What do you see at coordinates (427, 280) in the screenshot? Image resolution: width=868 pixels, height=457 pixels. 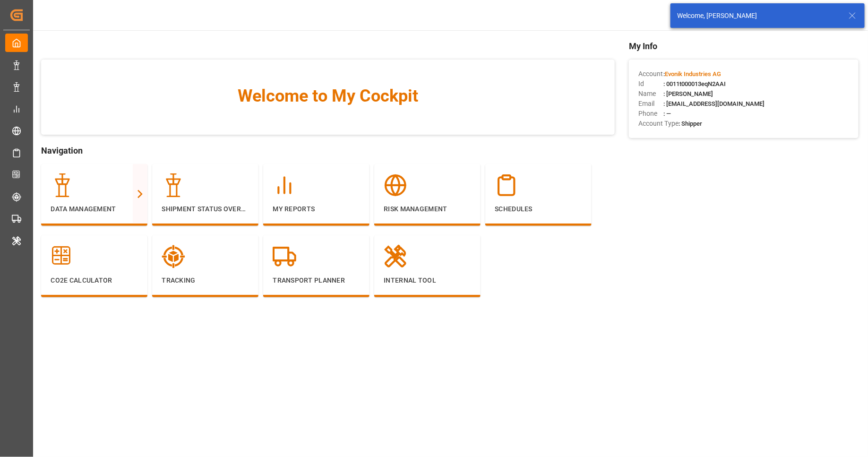 I see `p: Internal Tool` at bounding box center [427, 280].